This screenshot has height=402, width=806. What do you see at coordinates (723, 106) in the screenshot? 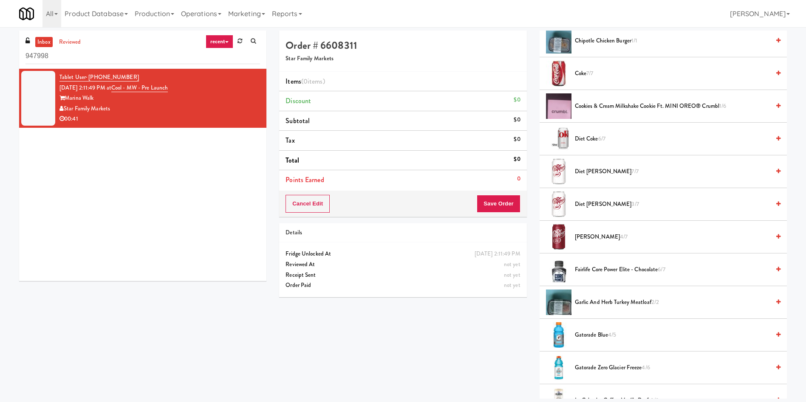
I see `span: 1/6` at bounding box center [723, 106].